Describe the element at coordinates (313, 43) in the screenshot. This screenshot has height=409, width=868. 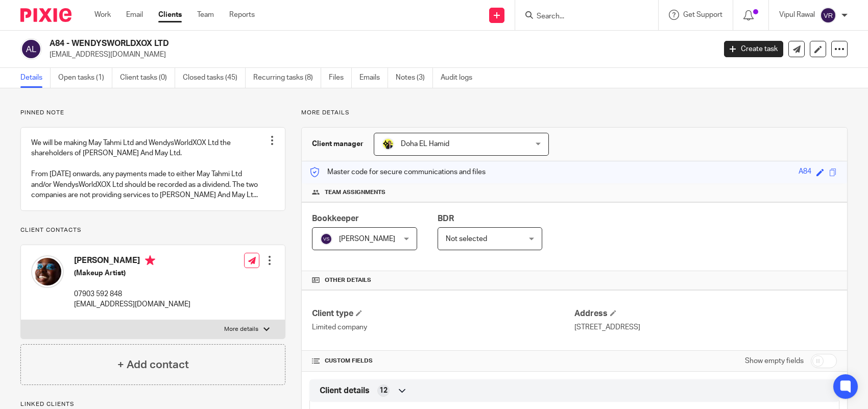
I see `h2: A84 - WENDYSWORLDXOX LTD` at that location.